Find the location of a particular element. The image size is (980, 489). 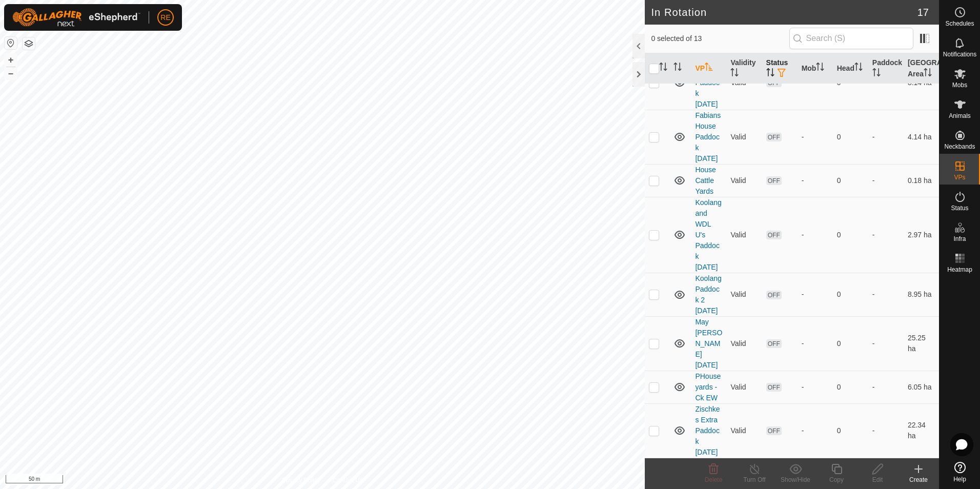

th: Paddock is located at coordinates (886, 69).